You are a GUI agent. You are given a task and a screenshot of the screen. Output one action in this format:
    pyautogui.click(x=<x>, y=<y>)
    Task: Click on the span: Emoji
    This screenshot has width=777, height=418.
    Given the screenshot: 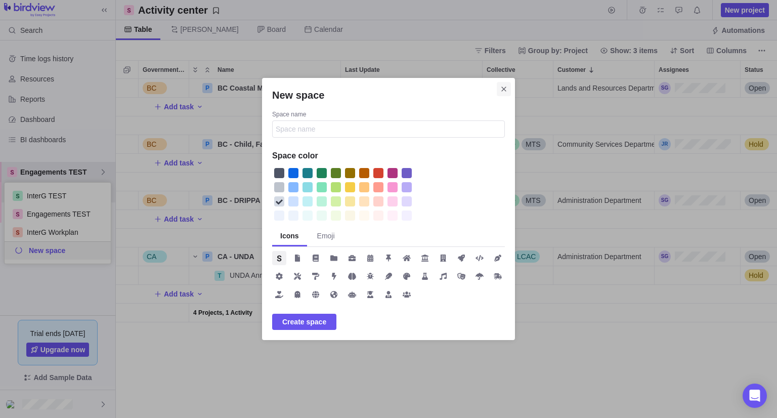 What is the action you would take?
    pyautogui.click(x=326, y=236)
    